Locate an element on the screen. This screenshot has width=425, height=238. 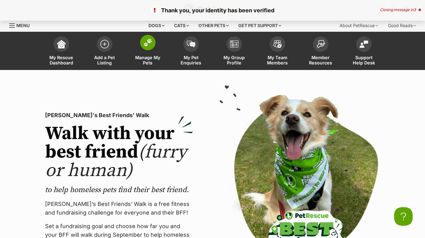
div: Cats is located at coordinates (182, 26).